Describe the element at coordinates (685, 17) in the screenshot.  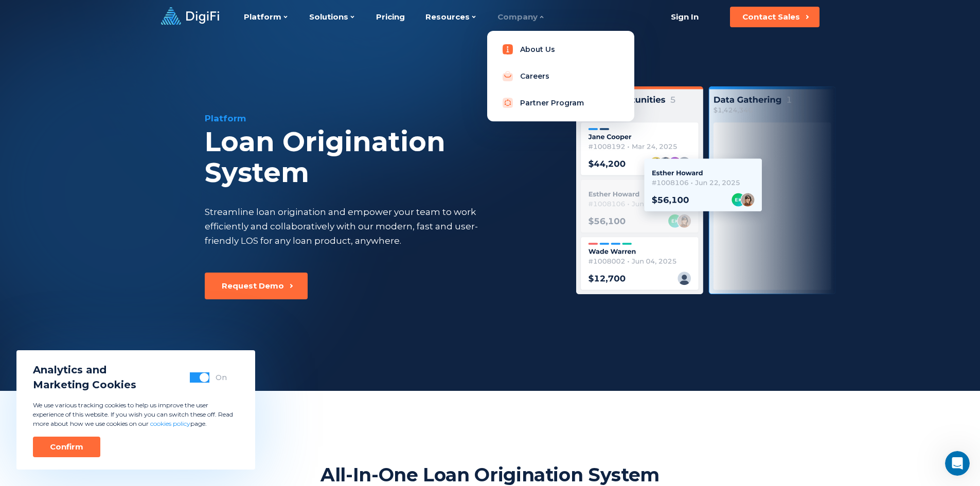
I see `a: Sign In` at that location.